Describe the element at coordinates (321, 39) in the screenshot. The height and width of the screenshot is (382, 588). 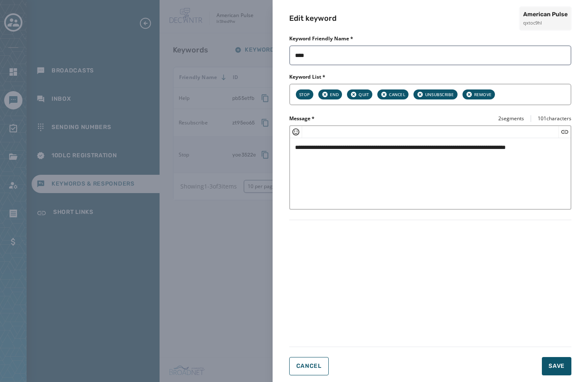
I see `label: Keyword Friendly Name *` at that location.